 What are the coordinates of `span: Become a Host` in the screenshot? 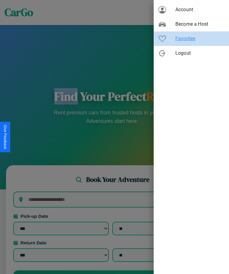 It's located at (200, 24).